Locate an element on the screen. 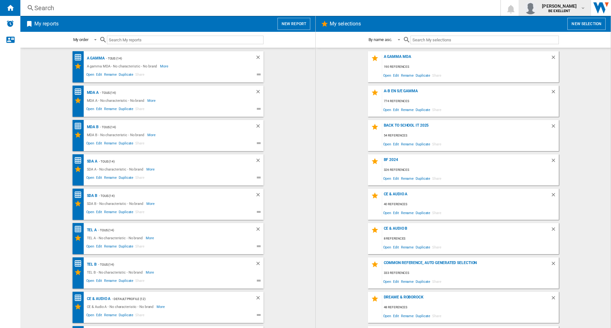  div: TEL A is located at coordinates (91, 230).